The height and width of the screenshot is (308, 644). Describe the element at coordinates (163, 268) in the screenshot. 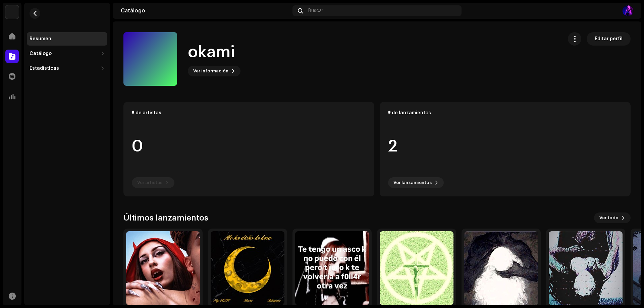

I see `img: 725ebbe7-e282-47c9-a47d-cbdbd805abcf` at that location.